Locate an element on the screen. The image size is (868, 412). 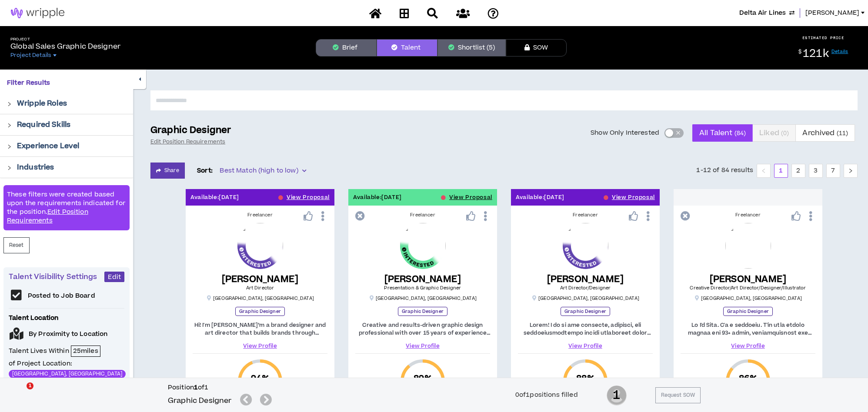
span: Creative Director/Art Director/Designer/Illustrator is located at coordinates (748, 288).